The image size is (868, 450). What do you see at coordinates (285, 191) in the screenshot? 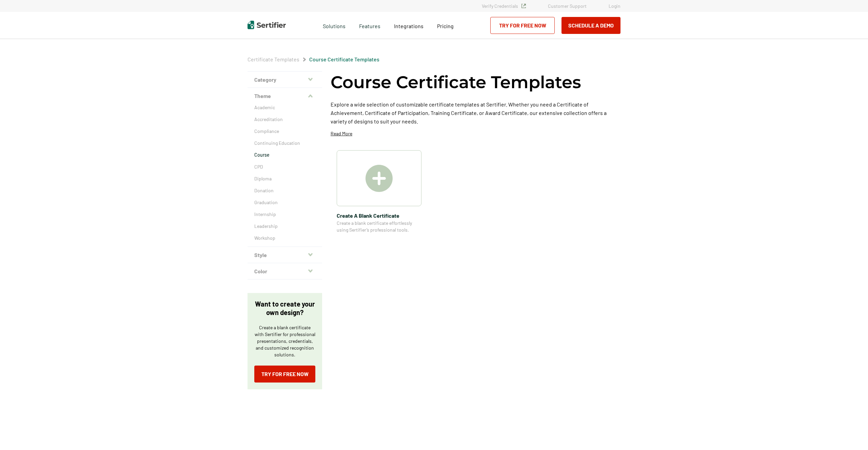
I see `a: Donation` at bounding box center [285, 191].